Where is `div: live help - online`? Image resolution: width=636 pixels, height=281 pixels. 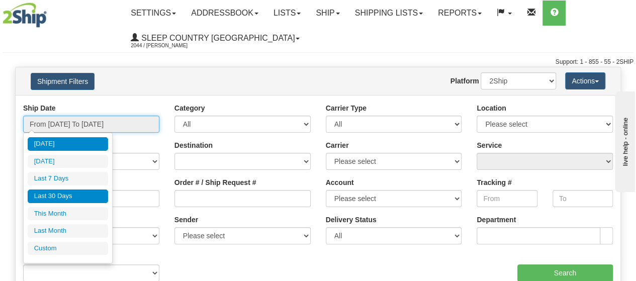 div: live help - online is located at coordinates (50, 12).